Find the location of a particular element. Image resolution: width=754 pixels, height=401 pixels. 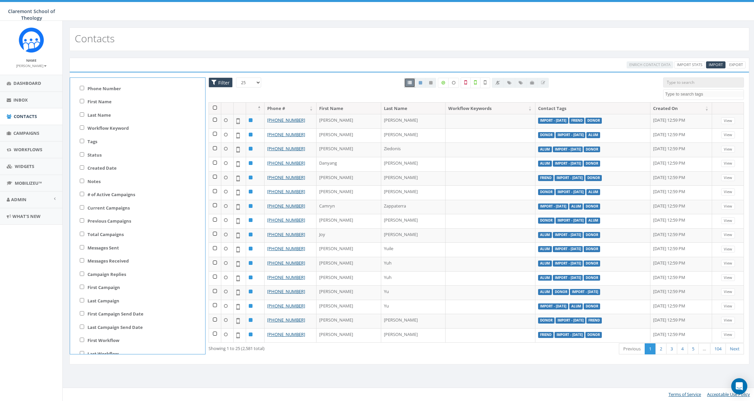

a: 2 is located at coordinates (661, 349).